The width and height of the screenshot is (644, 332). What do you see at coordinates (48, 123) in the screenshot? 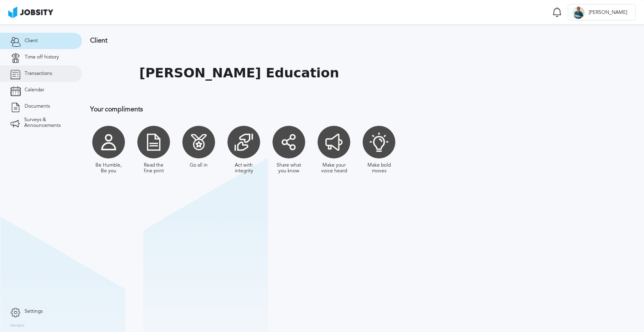
I see `span: Surveys & Announcements` at bounding box center [48, 123].